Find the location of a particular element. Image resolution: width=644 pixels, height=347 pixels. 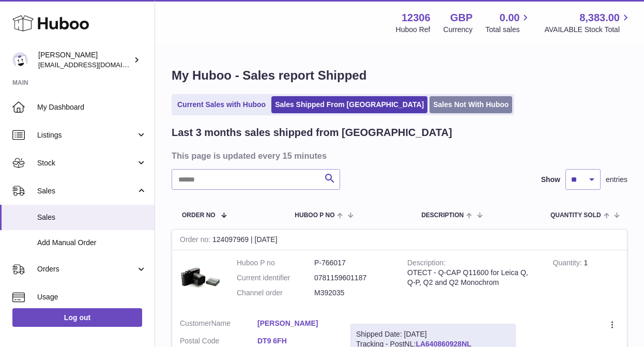

dd: M392035 is located at coordinates (353, 292).